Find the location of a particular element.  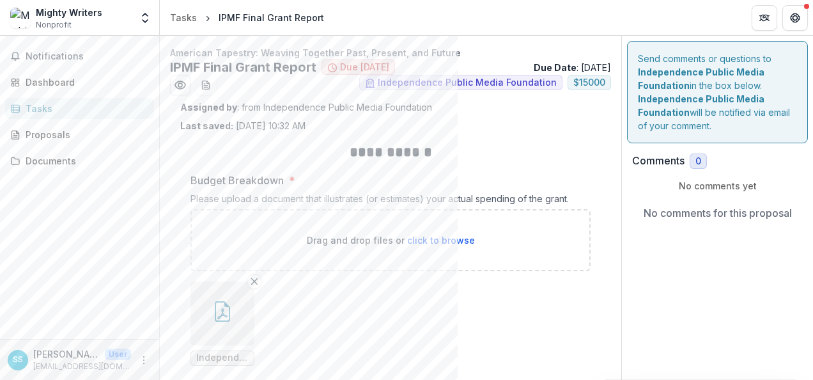

div: Proposals is located at coordinates (84, 134).